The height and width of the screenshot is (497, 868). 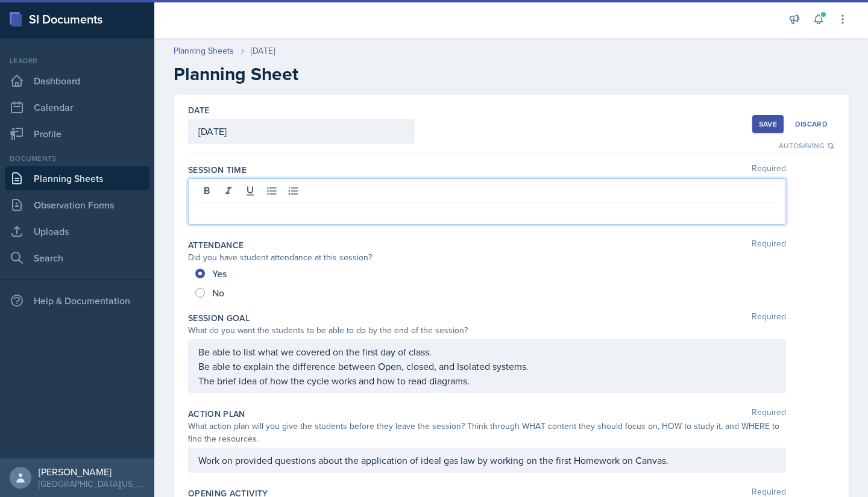 I want to click on div: Autosaving, so click(x=806, y=146).